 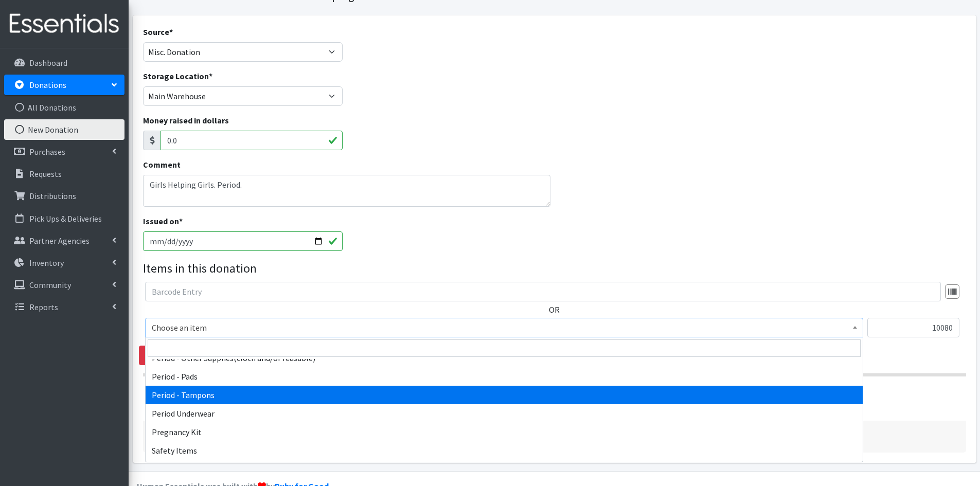 I want to click on li: Period Underwear, so click(x=504, y=413).